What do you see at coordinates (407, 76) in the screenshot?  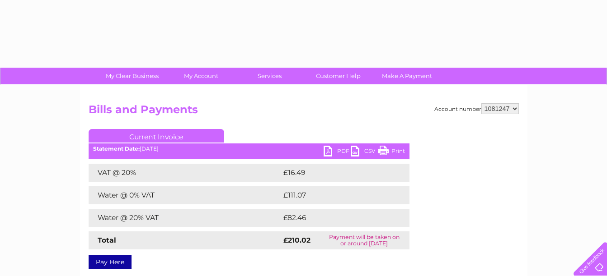 I see `a: Make A Payment` at bounding box center [407, 76].